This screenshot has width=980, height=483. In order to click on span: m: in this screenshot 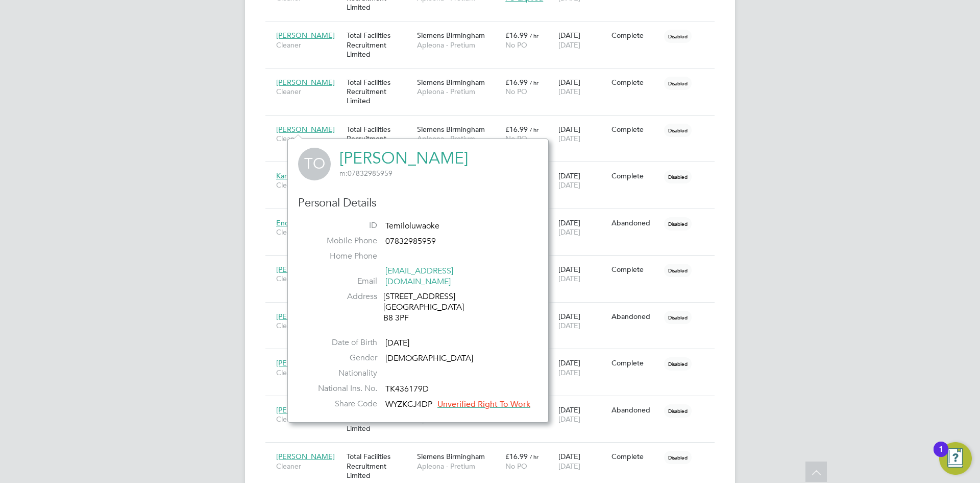, I will do `click(344, 173)`.